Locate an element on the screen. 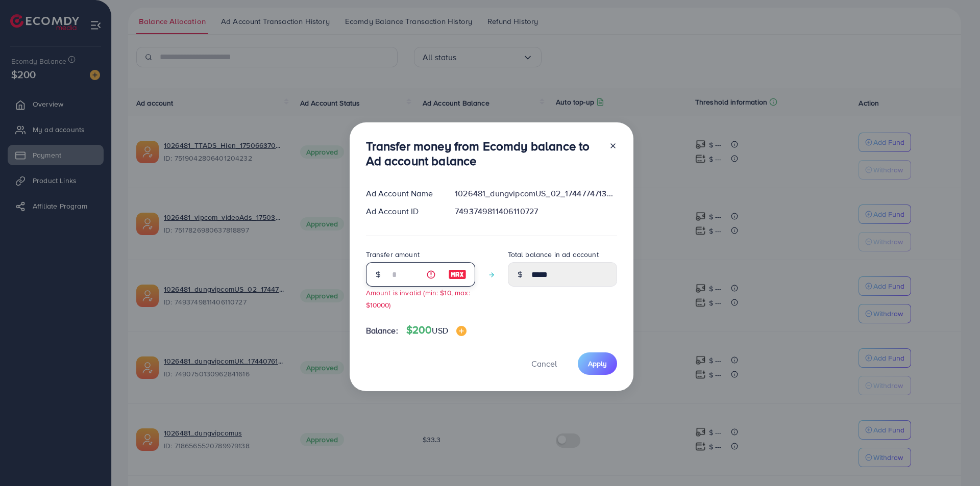  div: Ad Account ID is located at coordinates (402, 211).